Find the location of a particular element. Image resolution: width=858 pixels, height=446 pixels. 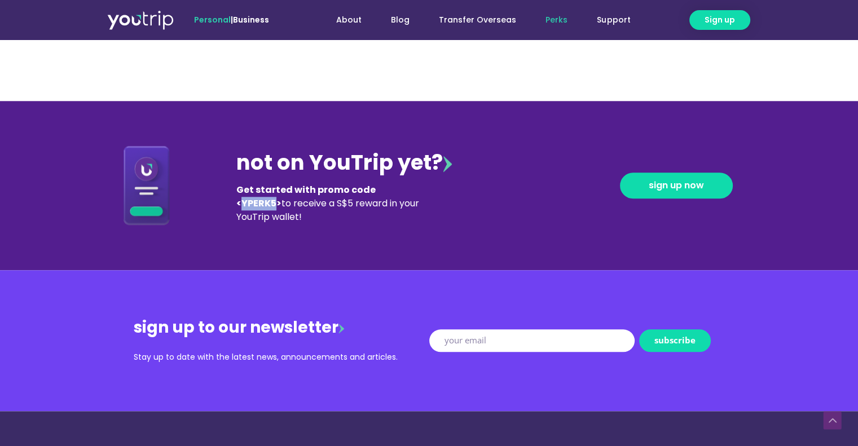

button: subscribe is located at coordinates (674, 341).